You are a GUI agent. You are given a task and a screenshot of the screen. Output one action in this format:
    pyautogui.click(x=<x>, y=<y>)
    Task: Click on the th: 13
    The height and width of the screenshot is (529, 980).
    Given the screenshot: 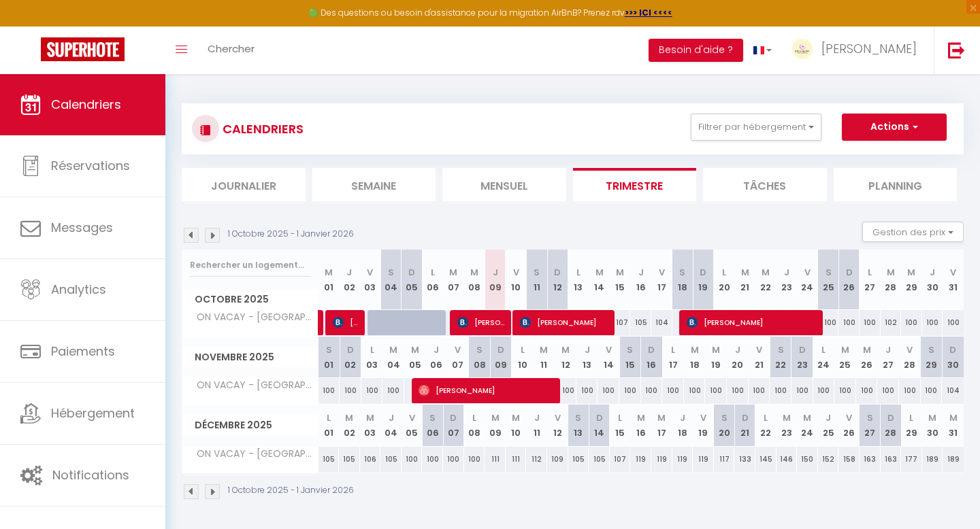 What is the action you would take?
    pyautogui.click(x=578, y=279)
    